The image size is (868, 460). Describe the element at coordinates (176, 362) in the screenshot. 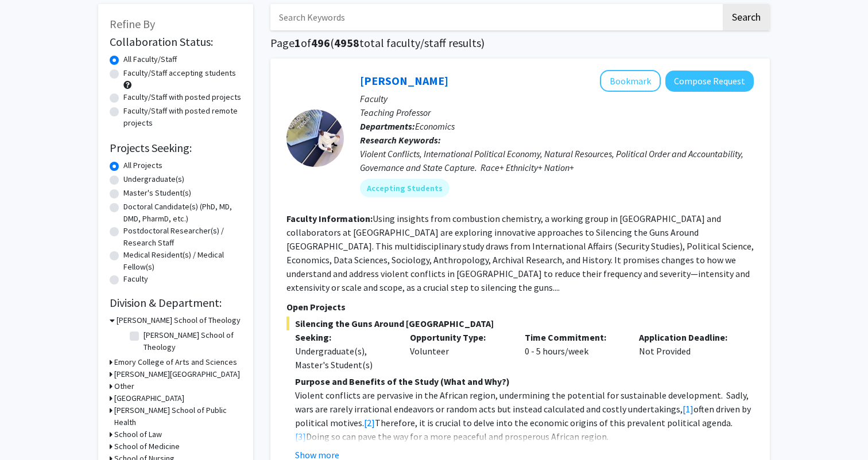

I see `h3: Emory College of Arts and Sciences` at that location.